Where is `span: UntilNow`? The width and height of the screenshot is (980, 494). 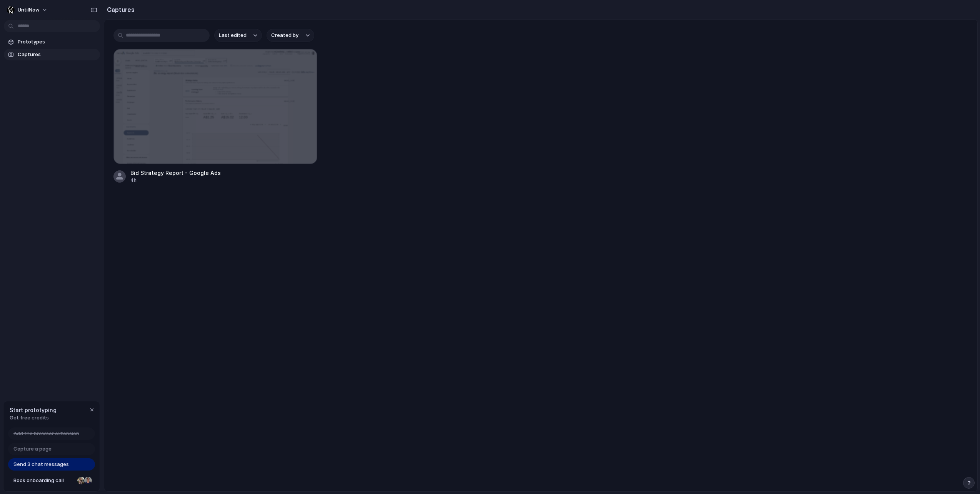 span: UntilNow is located at coordinates (29, 10).